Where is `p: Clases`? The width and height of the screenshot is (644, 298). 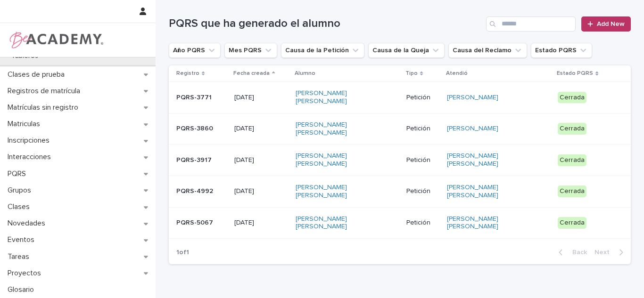
p: Clases is located at coordinates (20, 206).